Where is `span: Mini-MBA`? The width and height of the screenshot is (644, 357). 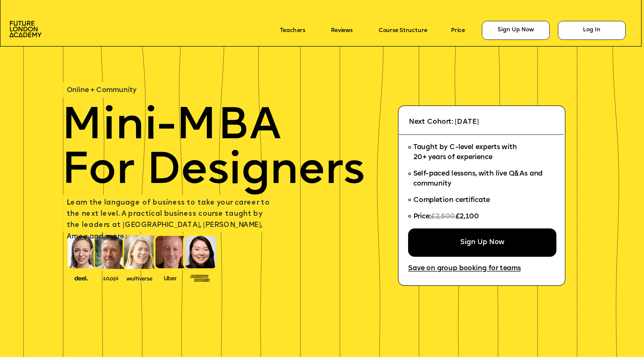 span: Mini-MBA is located at coordinates (171, 128).